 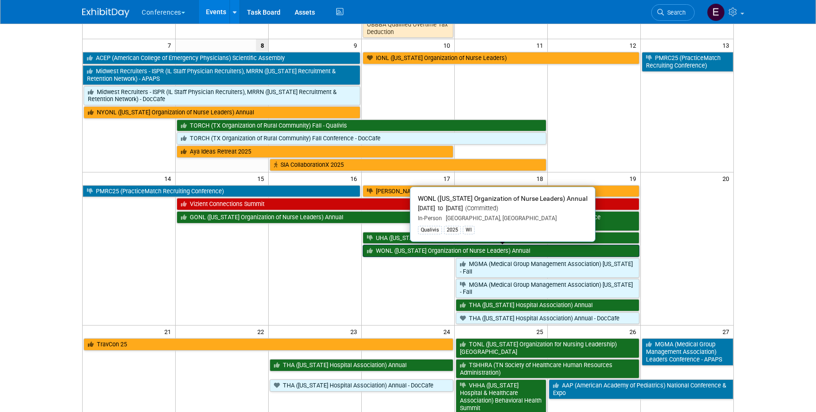 I want to click on span: 12, so click(x=634, y=45).